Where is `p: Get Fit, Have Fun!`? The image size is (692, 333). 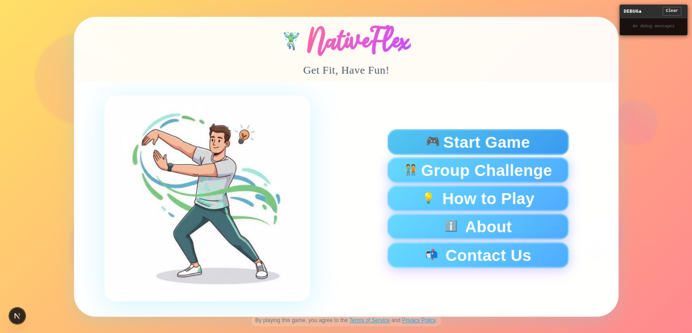 p: Get Fit, Have Fun! is located at coordinates (346, 70).